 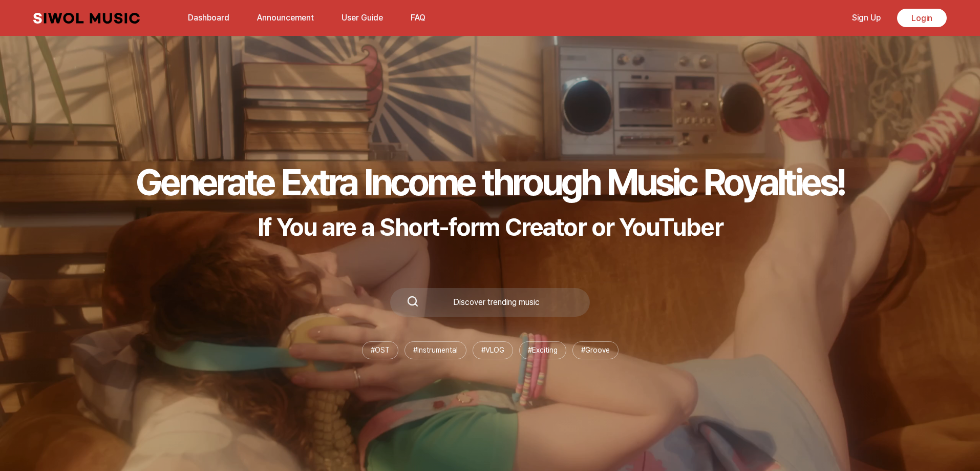 I want to click on div: Discover trending music, so click(x=496, y=302).